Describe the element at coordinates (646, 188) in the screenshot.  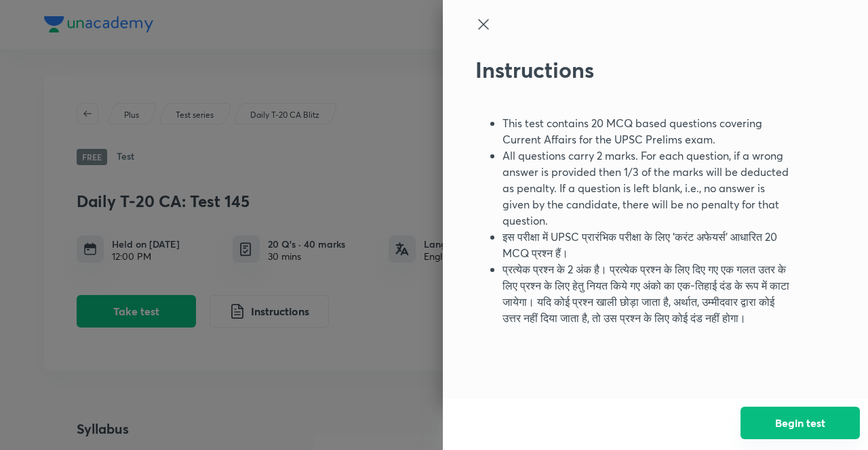
I see `li: All questions carry 2 marks. For each question, if a wrong answer is provided then 1/3 of the mar...` at that location.